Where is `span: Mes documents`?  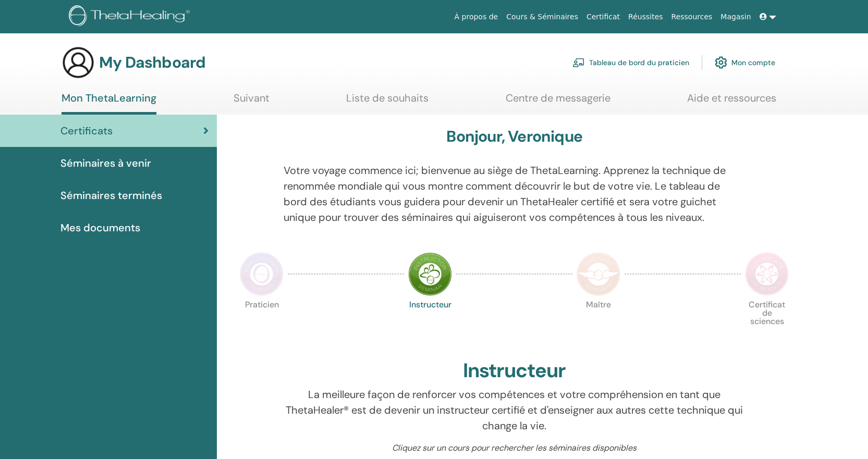 span: Mes documents is located at coordinates (100, 227).